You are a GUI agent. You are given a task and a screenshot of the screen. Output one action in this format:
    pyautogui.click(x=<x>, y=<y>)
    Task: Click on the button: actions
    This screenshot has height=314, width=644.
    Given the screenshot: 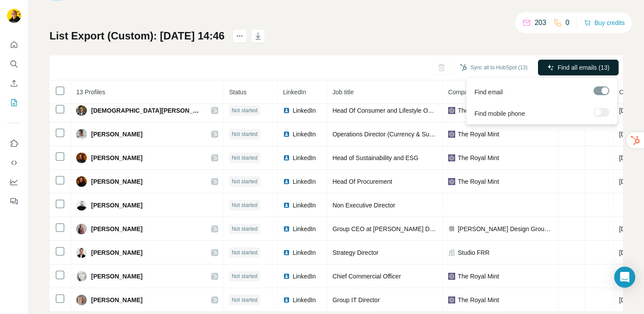 What is the action you would take?
    pyautogui.click(x=239, y=36)
    